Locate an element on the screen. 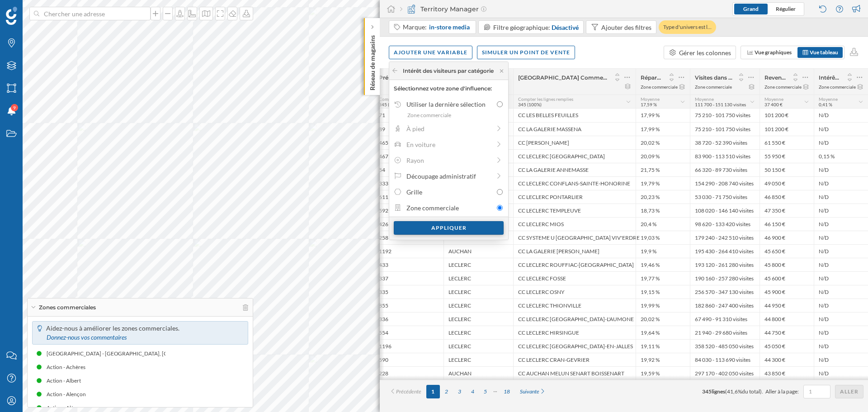 The image size is (868, 412). div: Rayon is located at coordinates (448, 160).